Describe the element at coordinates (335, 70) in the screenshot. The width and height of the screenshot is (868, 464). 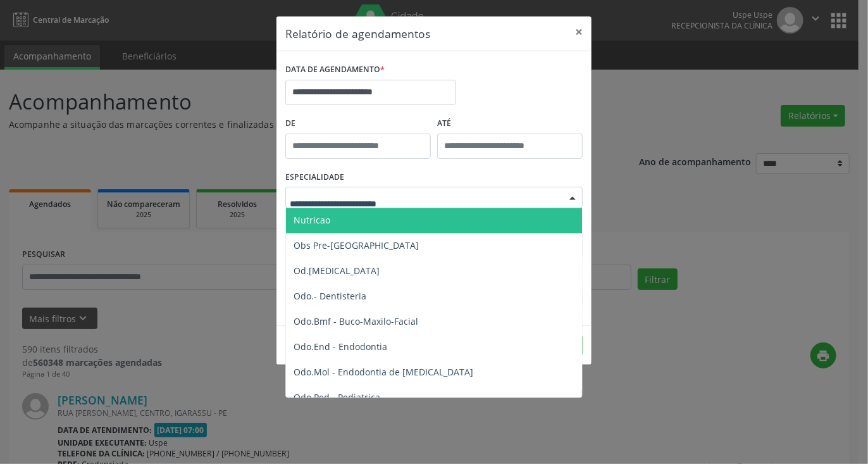
I see `label: DATA DE AGENDAMENTO` at that location.